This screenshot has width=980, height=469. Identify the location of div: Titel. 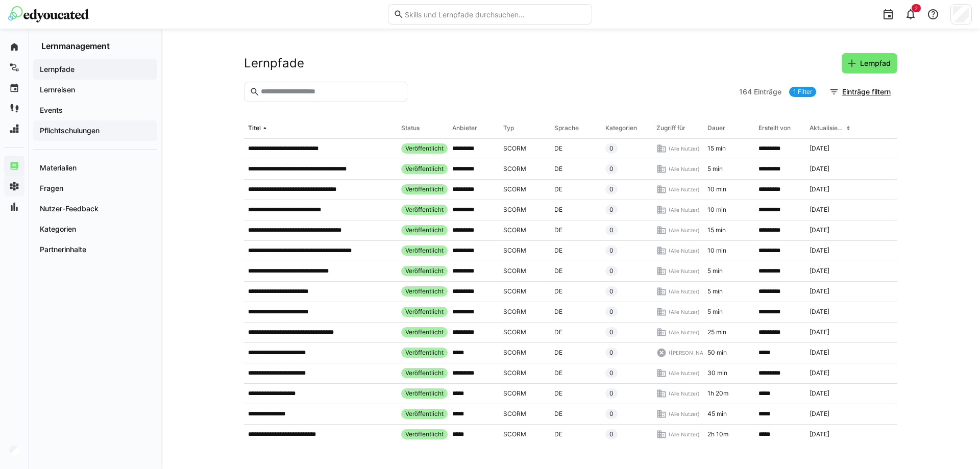
(254, 129).